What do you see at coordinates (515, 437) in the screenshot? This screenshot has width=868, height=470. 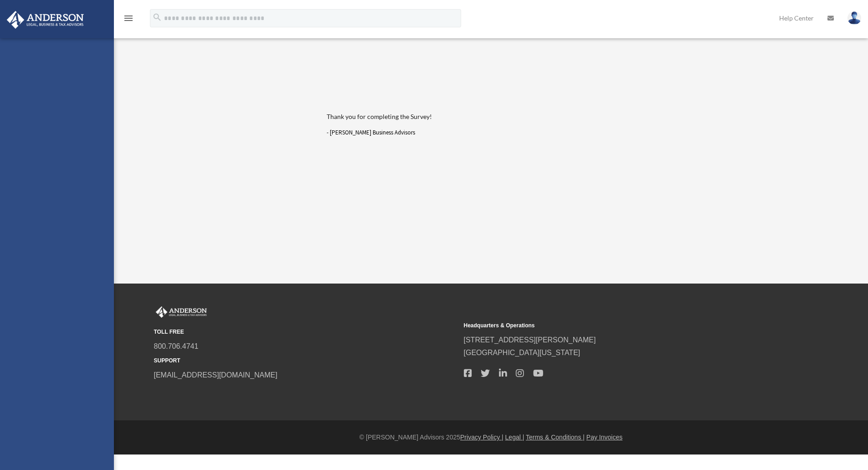 I see `a: Legal |` at bounding box center [515, 437].